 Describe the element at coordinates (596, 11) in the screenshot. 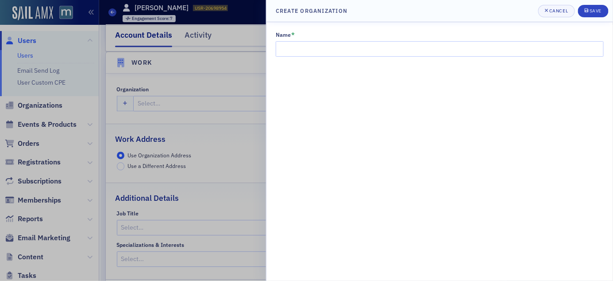

I see `div: Save` at that location.